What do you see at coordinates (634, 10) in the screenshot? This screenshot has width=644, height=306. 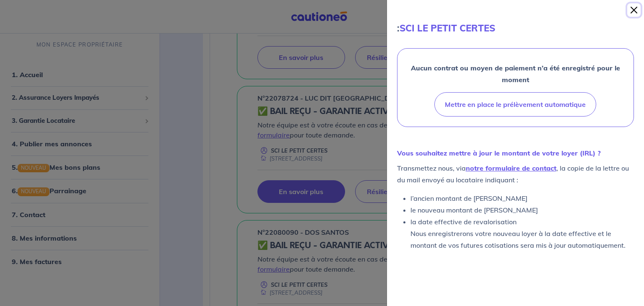 I see `button: Close` at bounding box center [634, 10].